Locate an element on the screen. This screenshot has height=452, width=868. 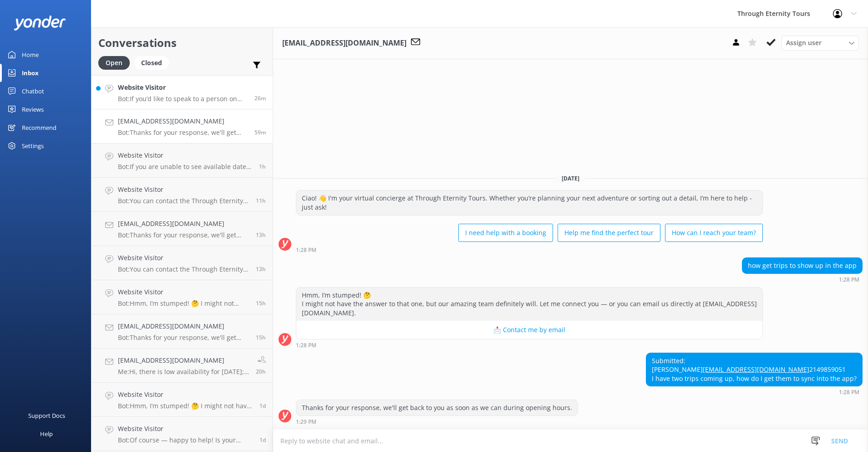
div: Recommend is located at coordinates (40, 128).